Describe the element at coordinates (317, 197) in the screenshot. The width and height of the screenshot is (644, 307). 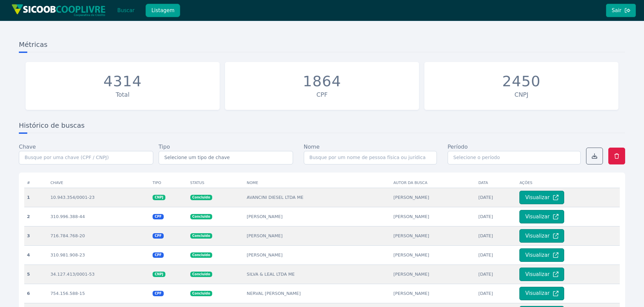
I see `td: AVANCINI DIESEL LTDA ME` at that location.